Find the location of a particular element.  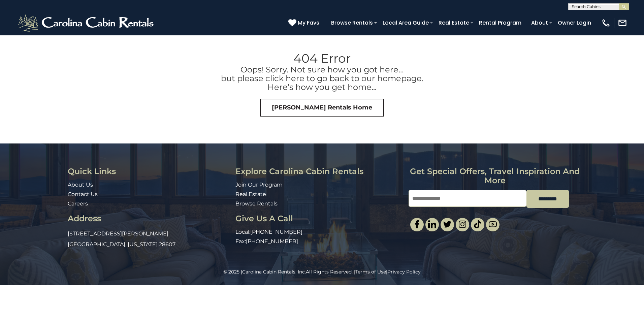

img: tiktok.svg is located at coordinates (478, 224).